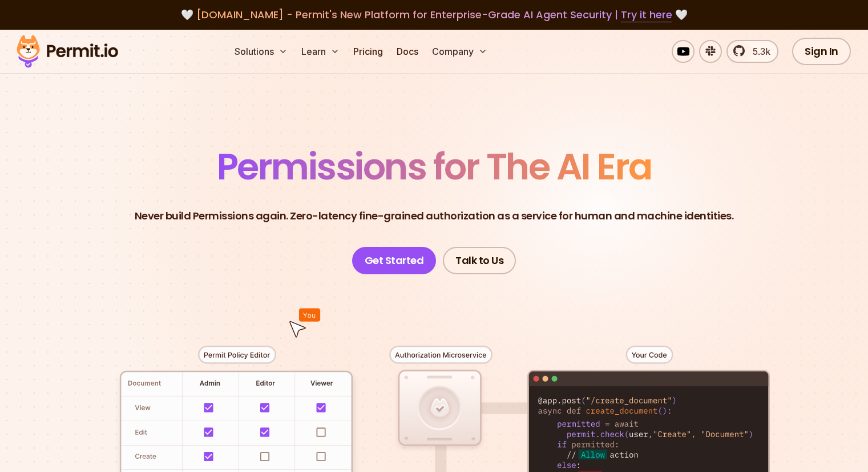 Image resolution: width=868 pixels, height=472 pixels. Describe the element at coordinates (821, 52) in the screenshot. I see `a: Sign In` at that location.